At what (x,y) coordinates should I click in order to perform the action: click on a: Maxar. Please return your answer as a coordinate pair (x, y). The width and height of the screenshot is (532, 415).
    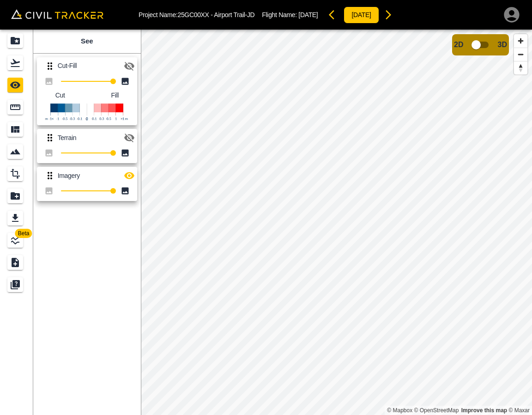
    Looking at the image, I should click on (519, 411).